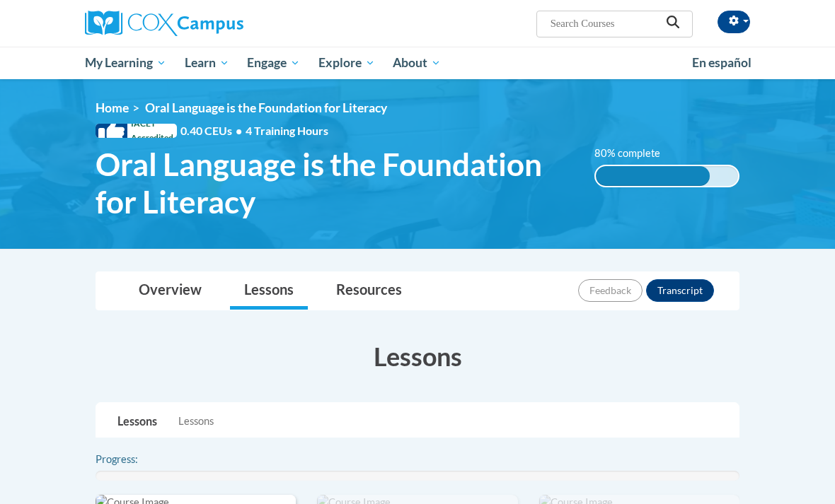 This screenshot has width=835, height=504. Describe the element at coordinates (274, 63) in the screenshot. I see `a: Engage` at that location.